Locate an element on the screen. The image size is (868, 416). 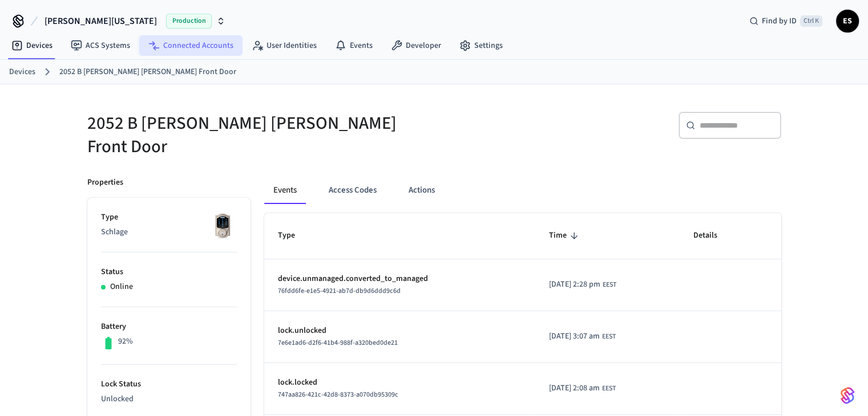
p: Battery is located at coordinates (169, 327).